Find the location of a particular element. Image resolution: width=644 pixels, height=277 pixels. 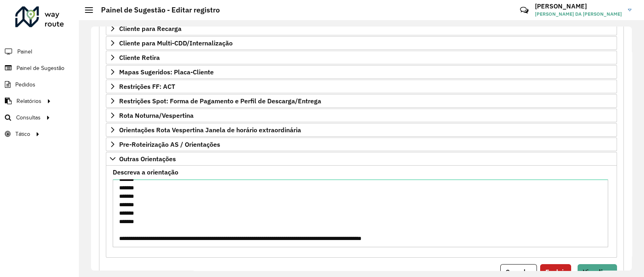

a: Cliente para Recarga is located at coordinates (362, 29).